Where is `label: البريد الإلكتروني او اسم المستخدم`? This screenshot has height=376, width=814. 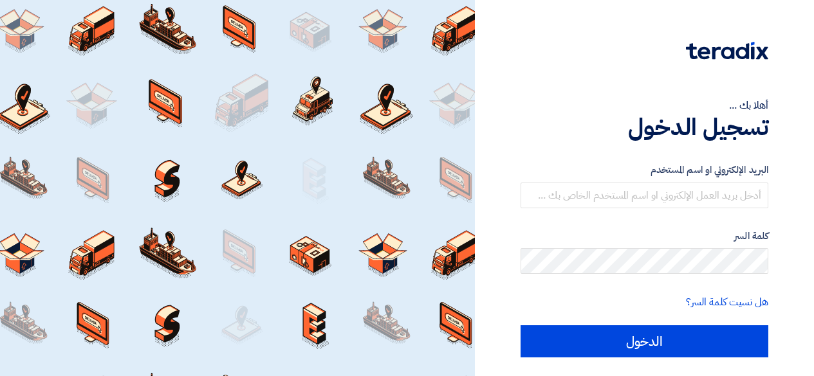 label: البريد الإلكتروني او اسم المستخدم is located at coordinates (644, 170).